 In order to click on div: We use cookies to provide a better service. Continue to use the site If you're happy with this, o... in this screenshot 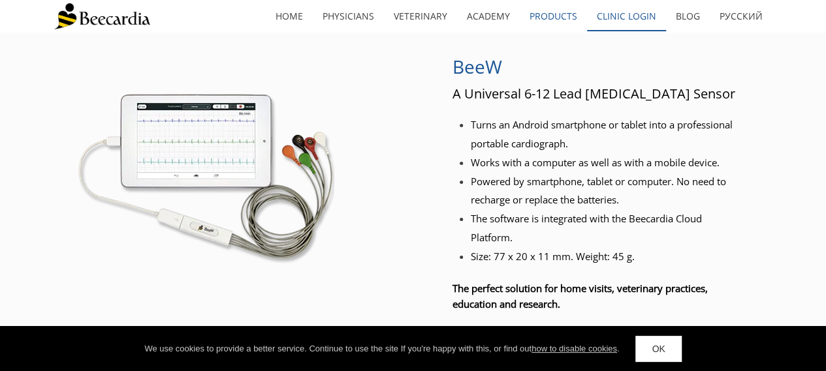, I will do `click(381, 349)`.